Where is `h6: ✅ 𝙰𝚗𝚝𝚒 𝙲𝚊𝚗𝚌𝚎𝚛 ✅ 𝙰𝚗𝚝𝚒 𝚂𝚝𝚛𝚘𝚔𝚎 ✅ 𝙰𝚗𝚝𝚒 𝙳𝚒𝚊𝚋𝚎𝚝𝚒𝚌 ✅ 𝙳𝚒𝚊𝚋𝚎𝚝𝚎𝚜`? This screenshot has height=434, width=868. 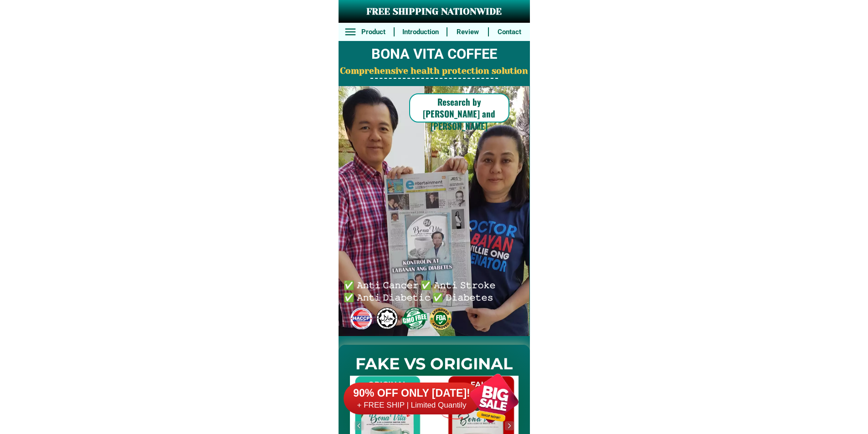 h6: ✅ 𝙰𝚗𝚝𝚒 𝙲𝚊𝚗𝚌𝚎𝚛 ✅ 𝙰𝚗𝚝𝚒 𝚂𝚝𝚛𝚘𝚔𝚎 ✅ 𝙰𝚗𝚝𝚒 𝙳𝚒𝚊𝚋𝚎𝚝𝚒𝚌 ✅ 𝙳𝚒𝚊𝚋𝚎𝚝𝚎𝚜 is located at coordinates (421, 290).